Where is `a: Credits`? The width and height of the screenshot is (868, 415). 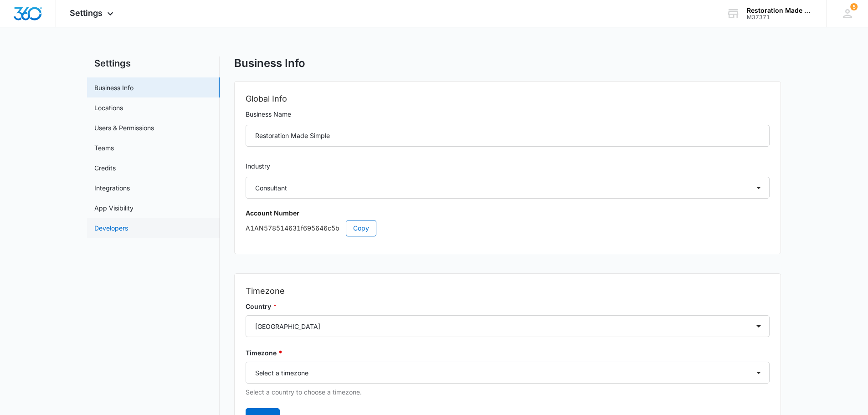 a: Credits is located at coordinates (105, 168).